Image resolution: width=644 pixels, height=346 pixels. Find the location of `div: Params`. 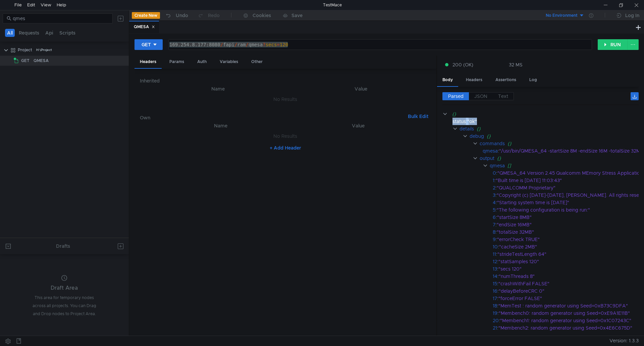

div: Params is located at coordinates (176, 62).